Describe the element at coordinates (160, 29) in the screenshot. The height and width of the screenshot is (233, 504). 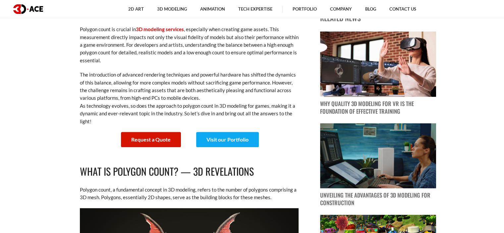
I see `a: 3D modeling services` at that location.